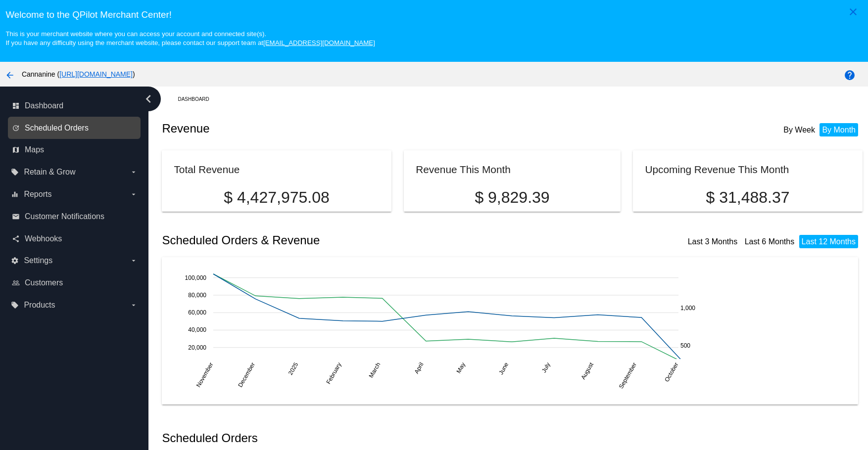 The width and height of the screenshot is (868, 450). What do you see at coordinates (420, 368) in the screenshot?
I see `text: April` at bounding box center [420, 368].